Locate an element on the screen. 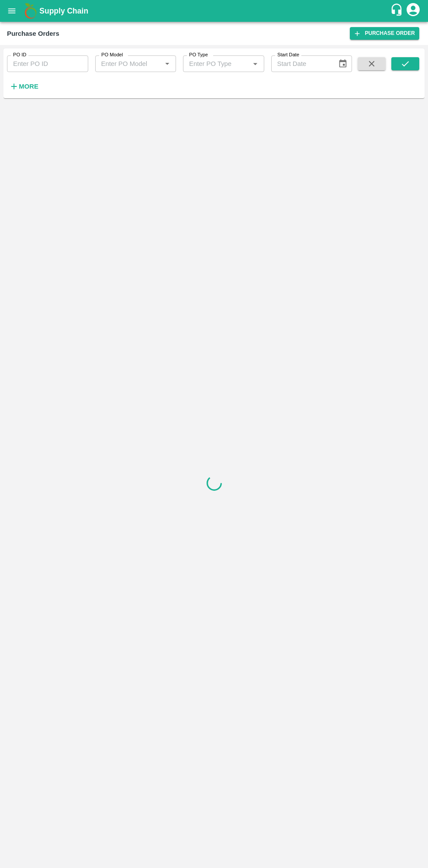 Image resolution: width=428 pixels, height=868 pixels. label: Start Date is located at coordinates (288, 55).